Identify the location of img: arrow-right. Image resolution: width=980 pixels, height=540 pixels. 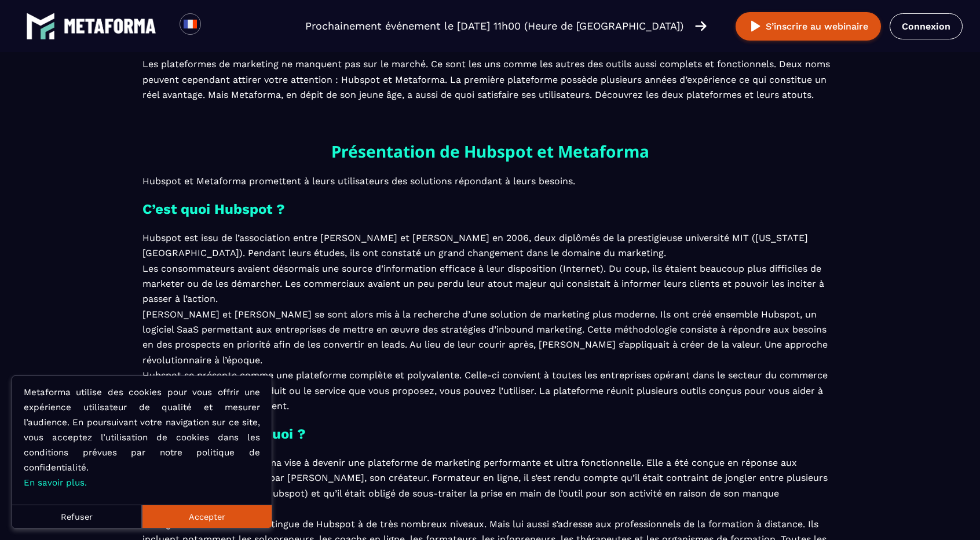
(701, 26).